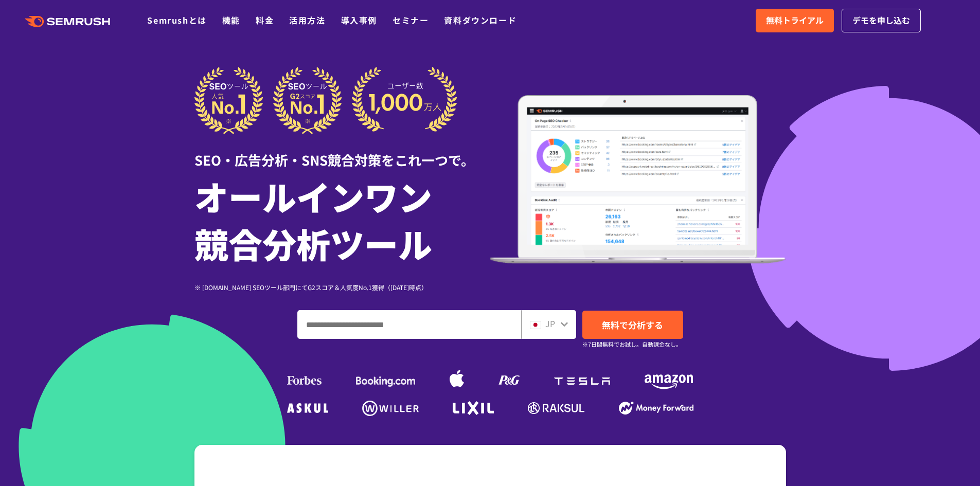 This screenshot has width=980, height=486. Describe the element at coordinates (342, 219) in the screenshot. I see `h1: オールインワン 競合分析ツール` at that location.